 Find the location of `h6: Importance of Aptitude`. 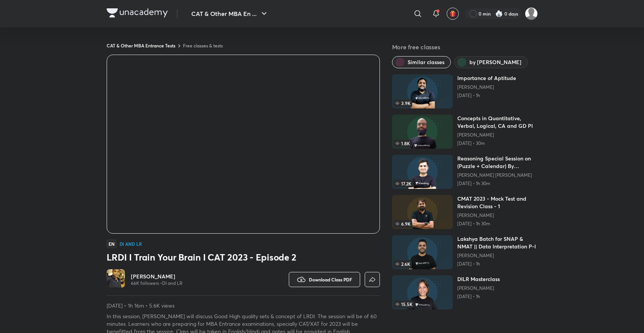

h6: Importance of Aptitude is located at coordinates (486, 78).